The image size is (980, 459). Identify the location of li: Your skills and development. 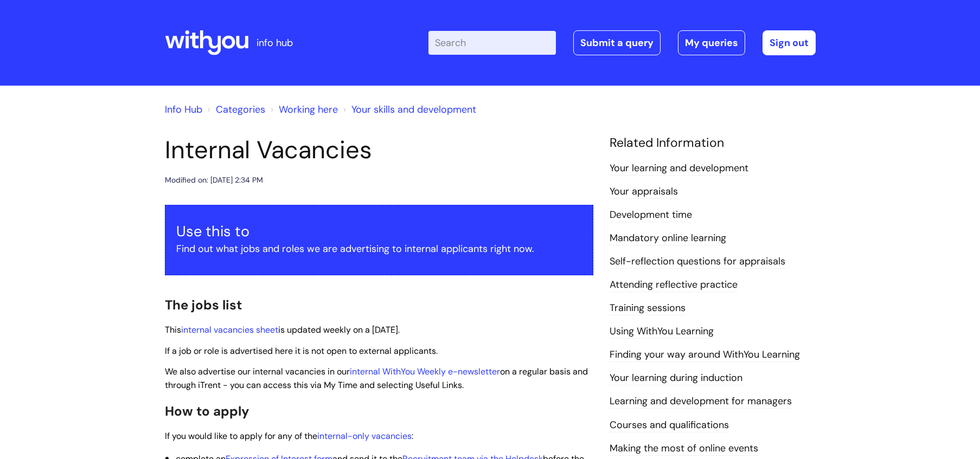
(408, 110).